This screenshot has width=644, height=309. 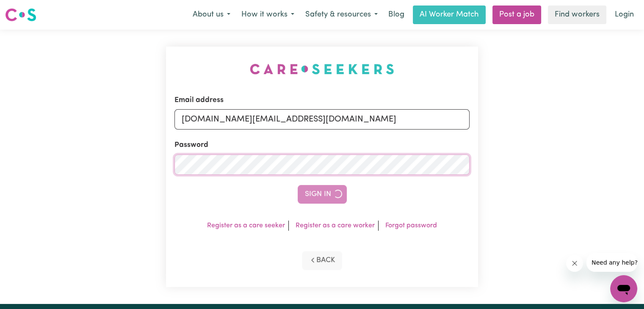 What do you see at coordinates (28, 10) in the screenshot?
I see `span: Need any help?` at bounding box center [28, 10].